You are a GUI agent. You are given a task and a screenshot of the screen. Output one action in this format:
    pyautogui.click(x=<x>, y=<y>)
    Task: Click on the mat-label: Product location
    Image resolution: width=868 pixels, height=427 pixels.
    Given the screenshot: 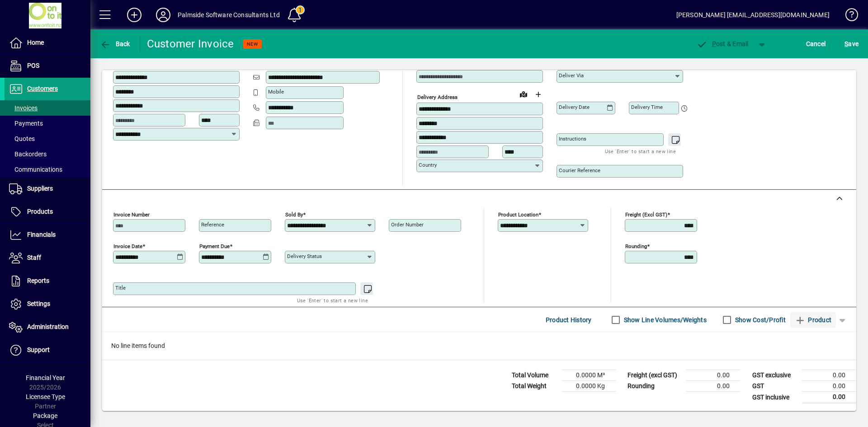 What is the action you would take?
    pyautogui.click(x=518, y=214)
    